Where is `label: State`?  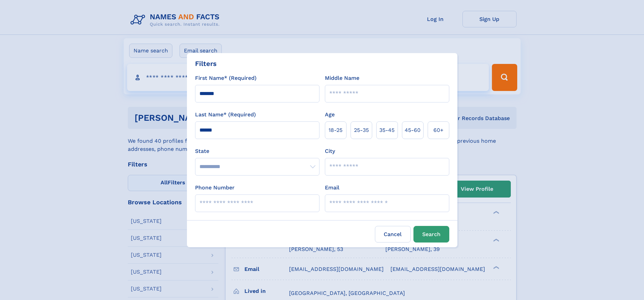 label: State is located at coordinates (257, 151).